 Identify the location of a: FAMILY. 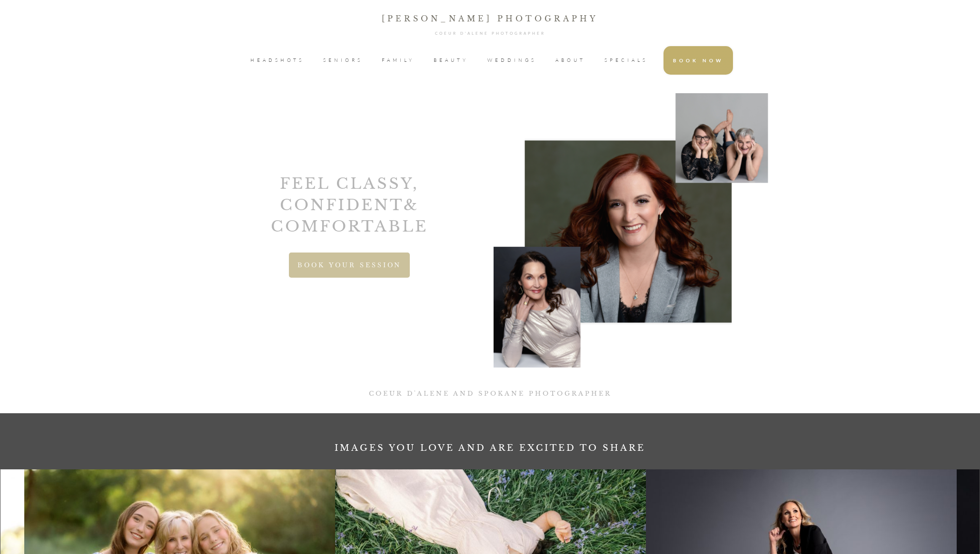
(398, 61).